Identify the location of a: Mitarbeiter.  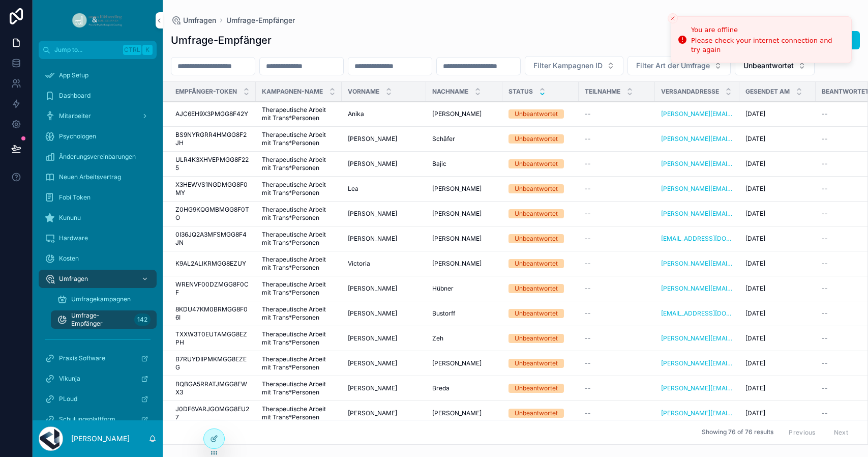
(98, 116).